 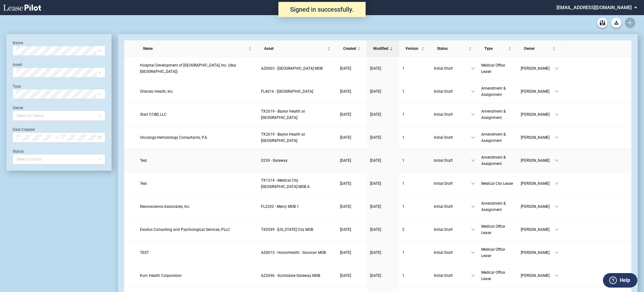 I want to click on label: Status, so click(x=18, y=152).